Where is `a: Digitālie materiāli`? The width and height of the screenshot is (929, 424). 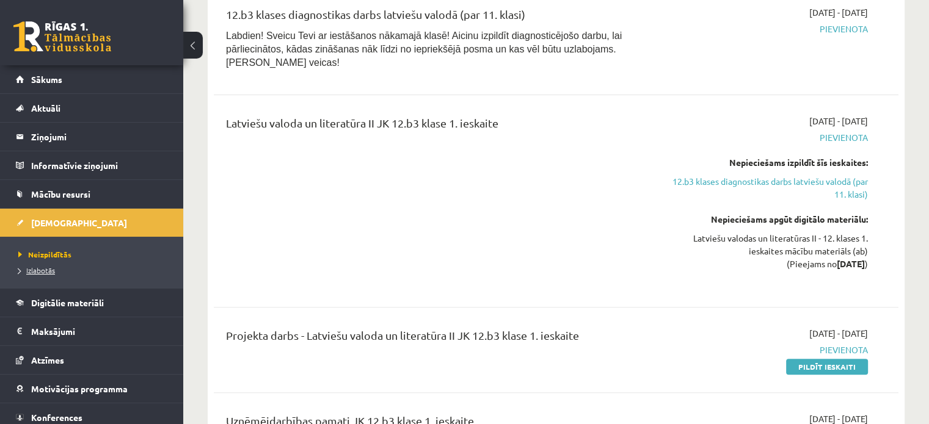
a: Digitālie materiāli is located at coordinates (92, 303).